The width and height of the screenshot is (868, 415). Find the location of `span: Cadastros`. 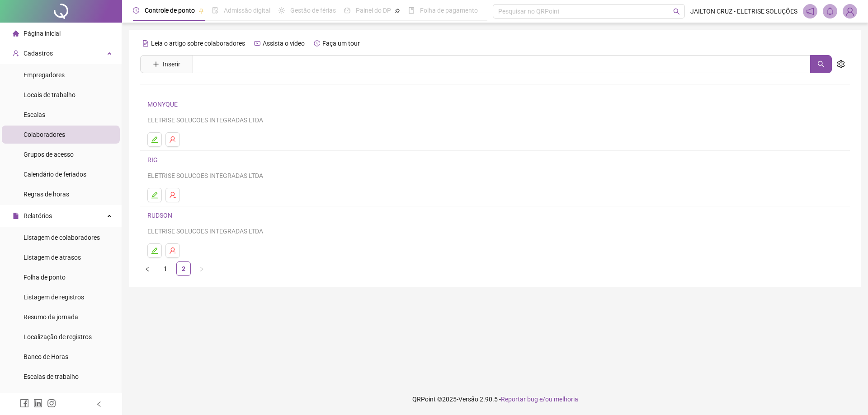

span: Cadastros is located at coordinates (38, 53).